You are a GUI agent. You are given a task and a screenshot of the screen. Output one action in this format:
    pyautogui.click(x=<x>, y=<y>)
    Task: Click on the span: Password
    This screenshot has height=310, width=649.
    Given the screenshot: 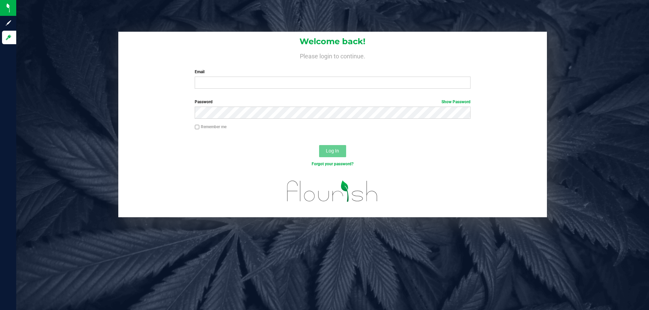 What is the action you would take?
    pyautogui.click(x=203, y=102)
    